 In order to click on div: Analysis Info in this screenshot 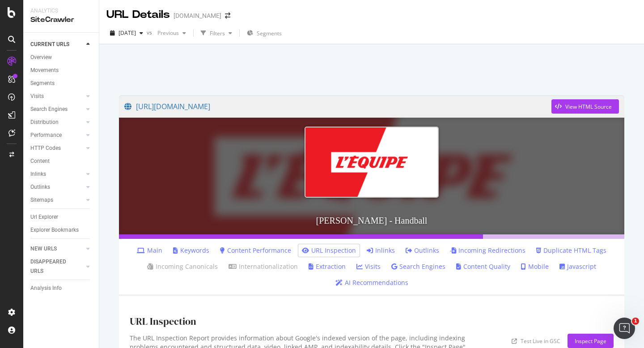, I will do `click(46, 288)`.